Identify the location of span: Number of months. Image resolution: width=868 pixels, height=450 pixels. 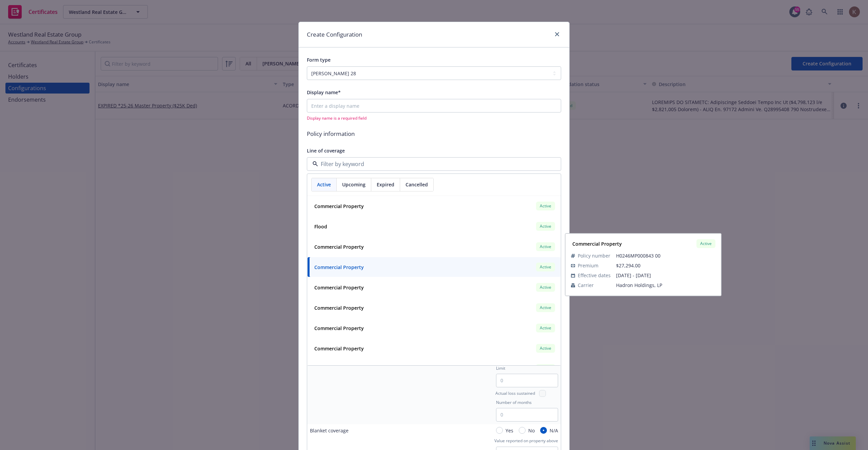
(513, 403).